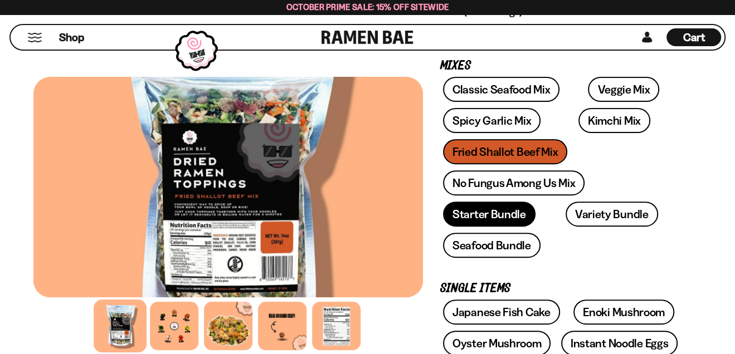 This screenshot has height=354, width=735. Describe the element at coordinates (623, 89) in the screenshot. I see `a: Veggie Mix` at that location.